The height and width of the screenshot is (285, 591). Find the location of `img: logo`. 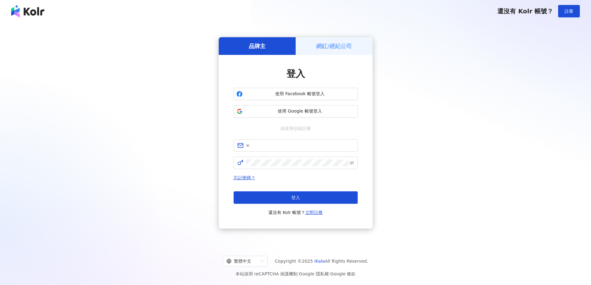

img: logo is located at coordinates (28, 11).